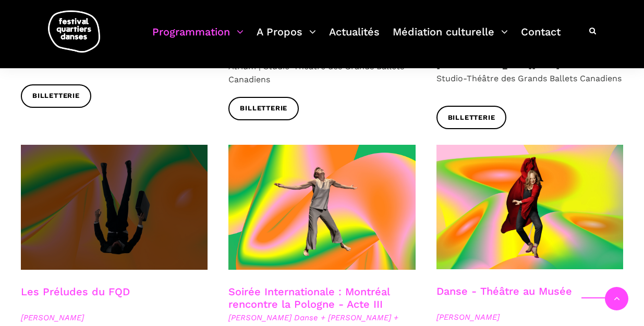 The width and height of the screenshot is (644, 326). Describe the element at coordinates (530, 71) in the screenshot. I see `p: Studio-Théâtre des Grands Ballets Canadiens` at that location.